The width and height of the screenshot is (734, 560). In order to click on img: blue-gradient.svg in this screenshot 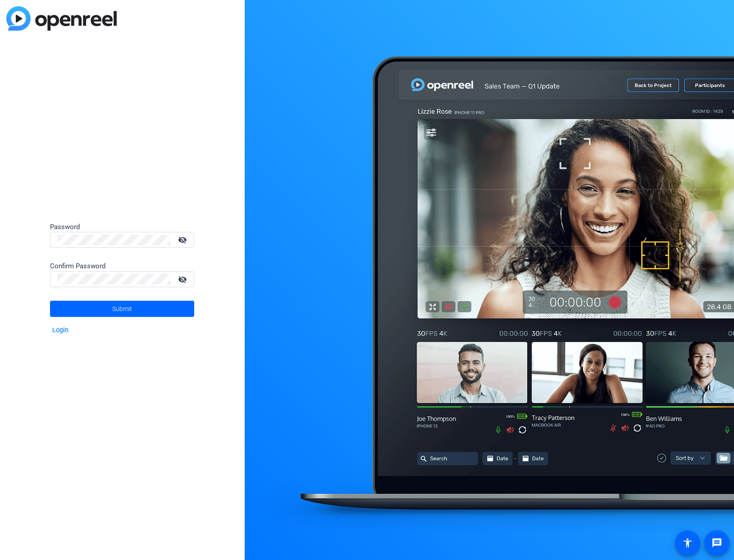, I will do `click(61, 18)`.